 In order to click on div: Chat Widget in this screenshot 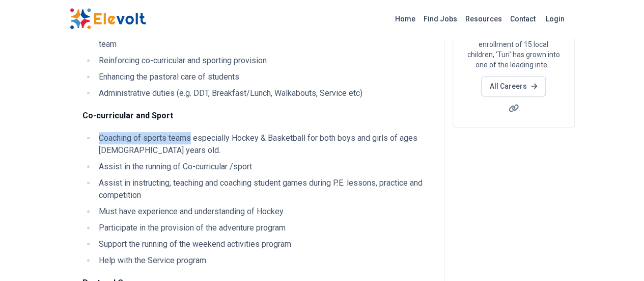, I will do `click(619, 256)`.